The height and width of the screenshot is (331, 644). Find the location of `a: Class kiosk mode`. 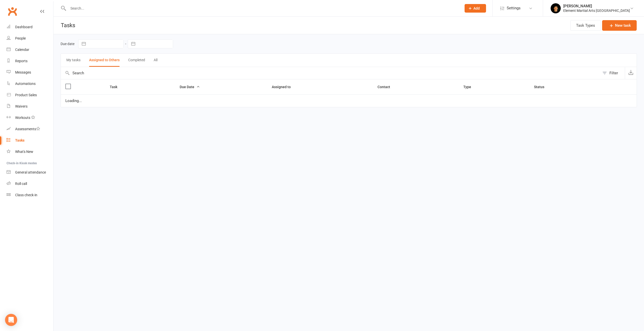

a: Class kiosk mode is located at coordinates (30, 195).